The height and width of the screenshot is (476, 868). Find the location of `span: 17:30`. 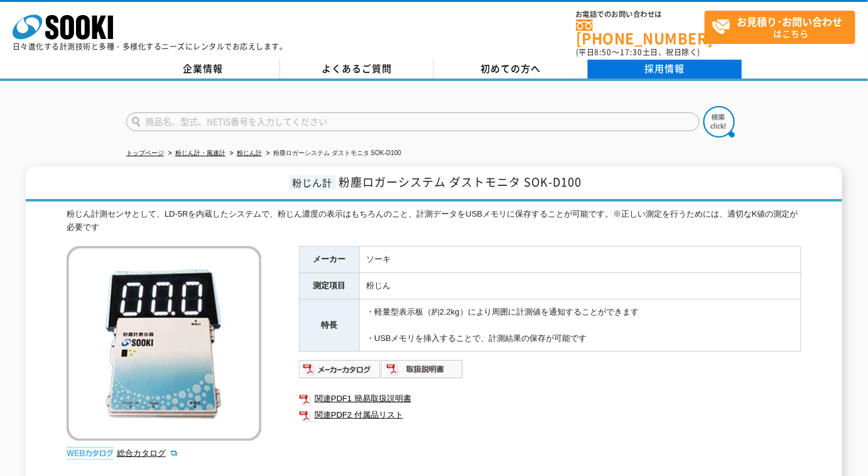

span: 17:30 is located at coordinates (631, 52).